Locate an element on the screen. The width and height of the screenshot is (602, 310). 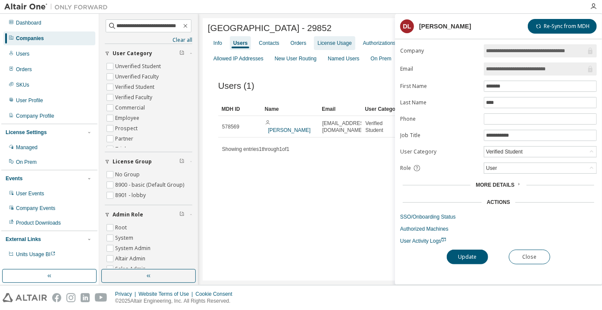
label: Commercial is located at coordinates (131, 108).